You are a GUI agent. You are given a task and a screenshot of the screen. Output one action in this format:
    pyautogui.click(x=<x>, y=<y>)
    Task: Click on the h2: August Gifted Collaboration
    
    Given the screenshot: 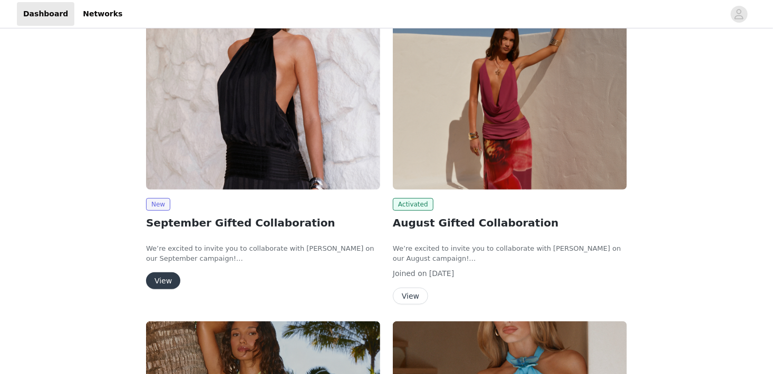 What is the action you would take?
    pyautogui.click(x=510, y=223)
    